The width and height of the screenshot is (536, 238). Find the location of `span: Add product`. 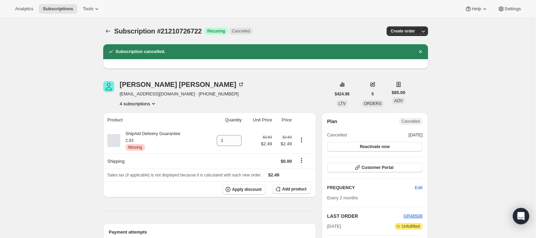

span: Add product is located at coordinates (294, 189).